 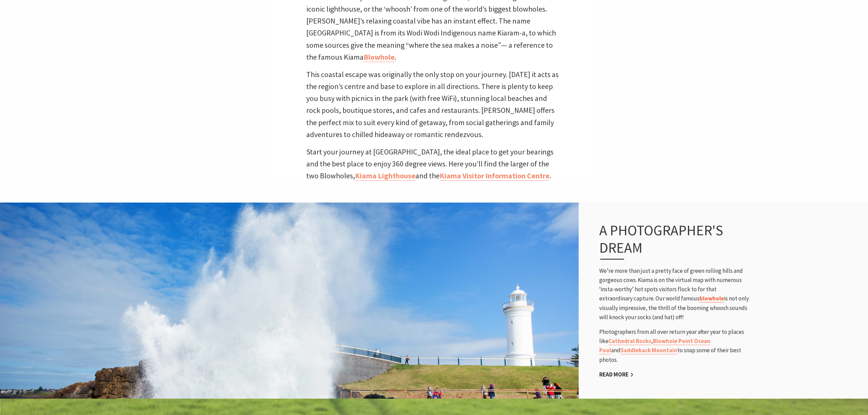 I want to click on a: Blowhole, so click(x=379, y=57).